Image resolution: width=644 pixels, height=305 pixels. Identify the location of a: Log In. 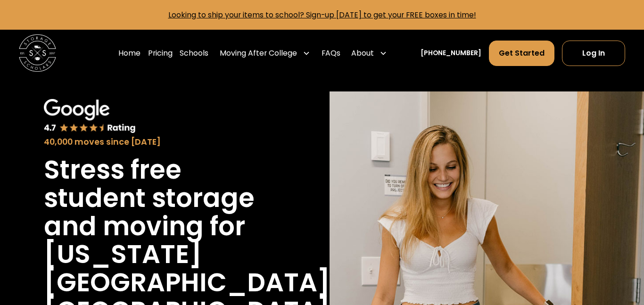
(594, 53).